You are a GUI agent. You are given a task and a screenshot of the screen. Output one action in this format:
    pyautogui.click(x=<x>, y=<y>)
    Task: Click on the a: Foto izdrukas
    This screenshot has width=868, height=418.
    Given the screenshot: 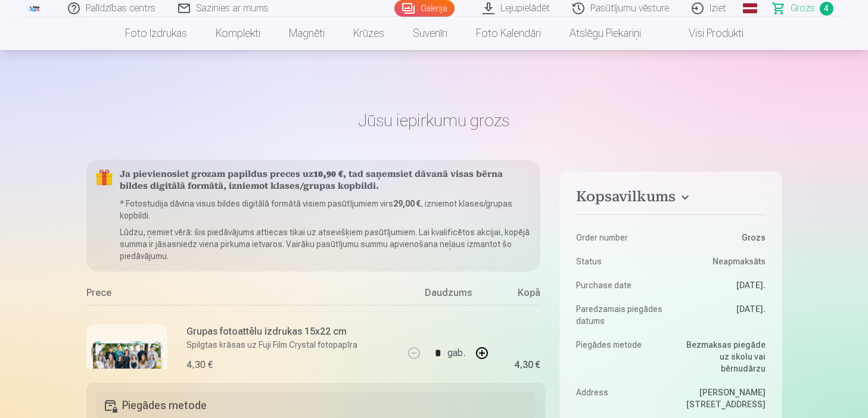 What is the action you would take?
    pyautogui.click(x=156, y=33)
    